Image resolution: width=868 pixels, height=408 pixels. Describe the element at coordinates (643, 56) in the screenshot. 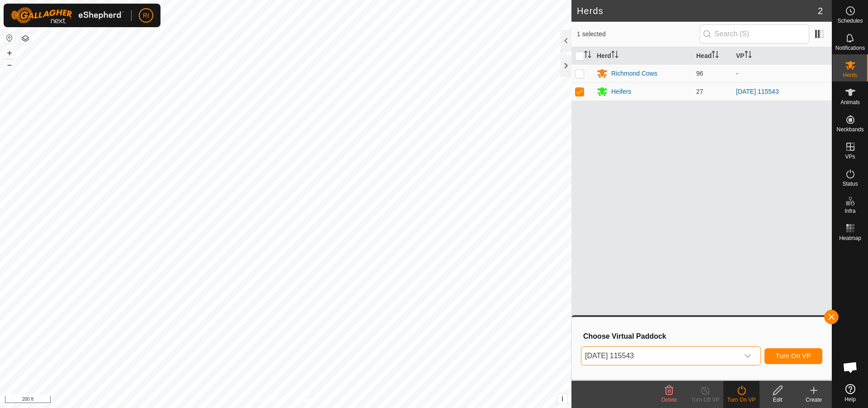

I see `th: Herd` at that location.